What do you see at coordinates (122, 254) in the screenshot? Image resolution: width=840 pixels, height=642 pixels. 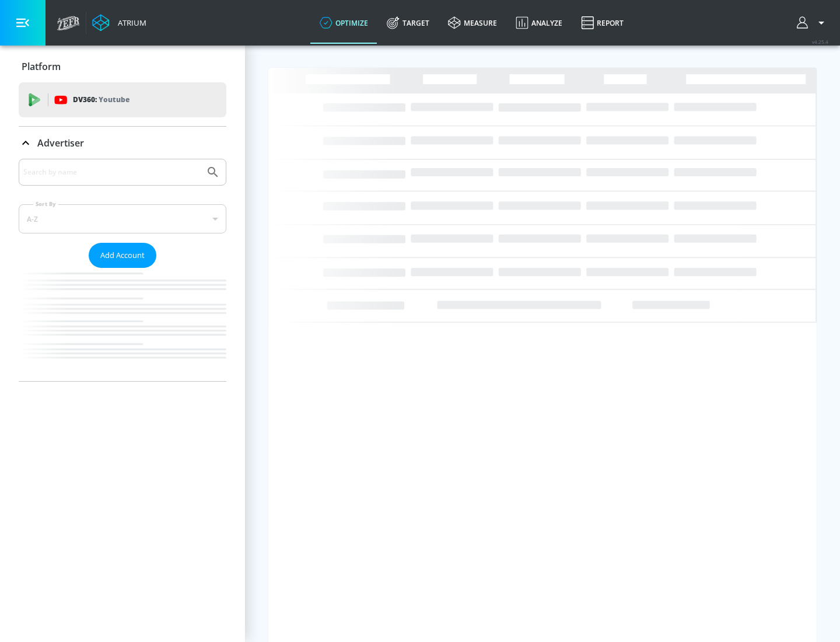 I see `span: Add Account` at bounding box center [122, 254].